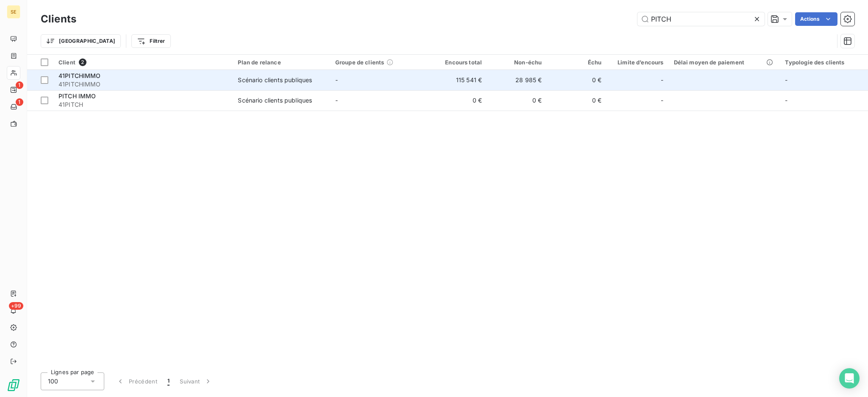  Describe the element at coordinates (824, 62) in the screenshot. I see `div: Typologie des clients` at that location.